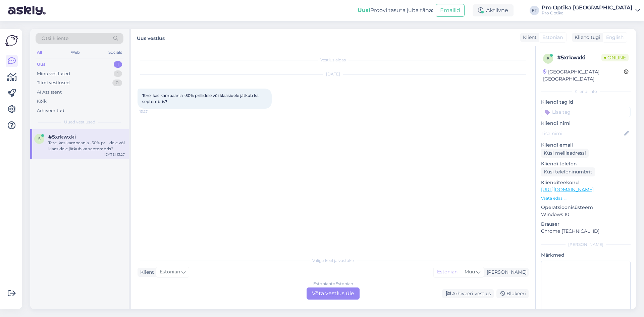  What do you see at coordinates (333, 283) in the screenshot?
I see `div: Estonian to Estonian` at bounding box center [333, 283].